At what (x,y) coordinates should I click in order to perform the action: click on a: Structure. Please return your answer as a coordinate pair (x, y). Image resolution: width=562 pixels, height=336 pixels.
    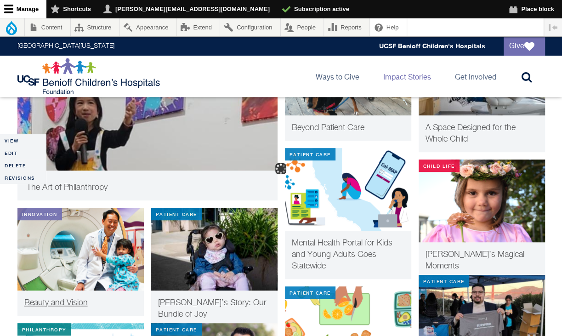
    Looking at the image, I should click on (95, 27).